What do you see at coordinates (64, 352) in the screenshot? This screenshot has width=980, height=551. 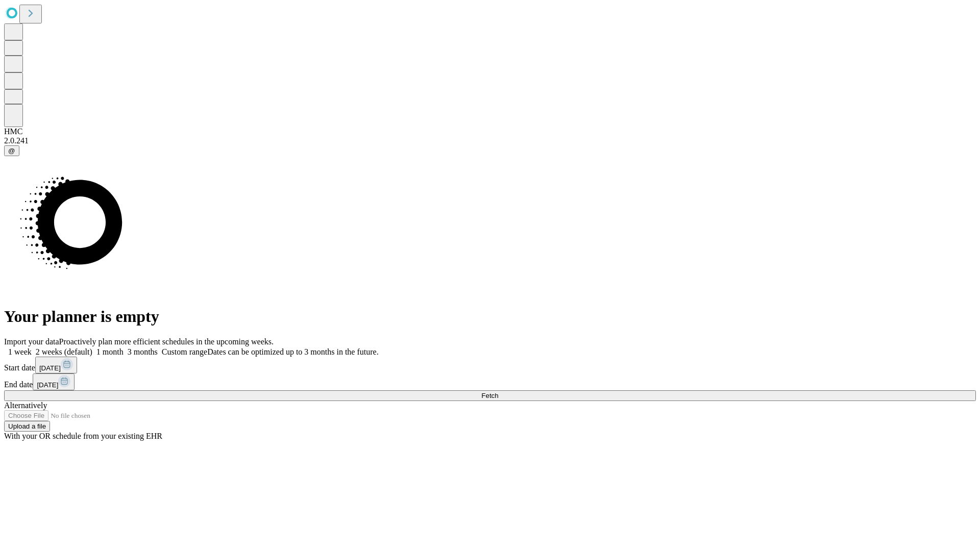 I see `span: 2 weeks (default)` at bounding box center [64, 352].